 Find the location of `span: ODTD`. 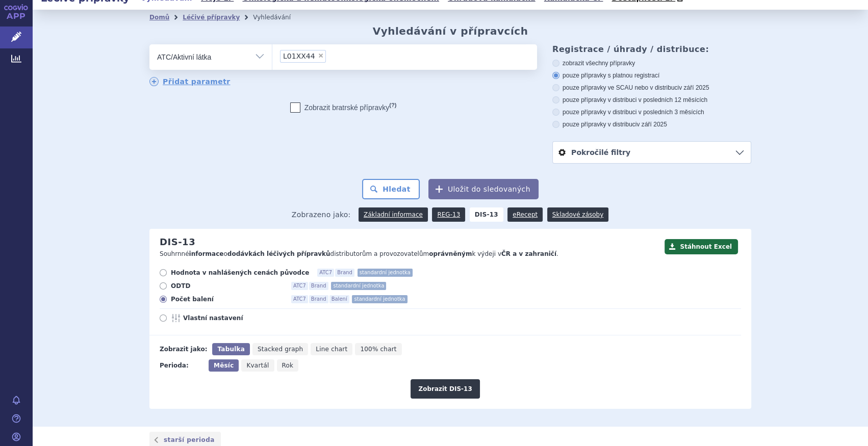

span: ODTD is located at coordinates (227, 286).